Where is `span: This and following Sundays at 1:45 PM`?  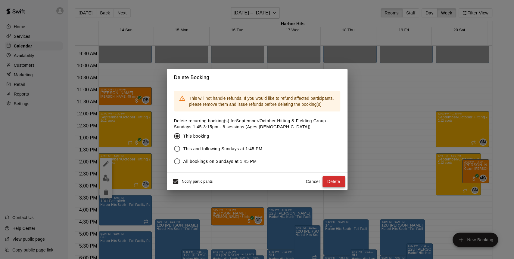 span: This and following Sundays at 1:45 PM is located at coordinates (223, 149).